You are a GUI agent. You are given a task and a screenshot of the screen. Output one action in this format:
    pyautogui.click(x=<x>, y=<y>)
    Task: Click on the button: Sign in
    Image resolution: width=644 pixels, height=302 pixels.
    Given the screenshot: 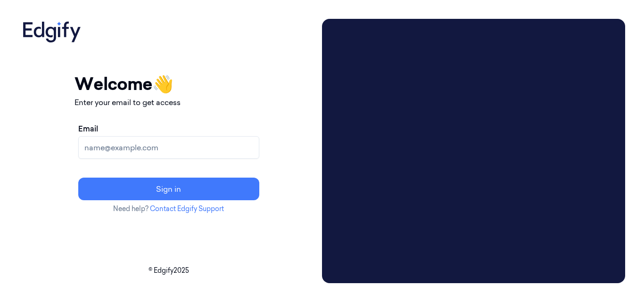 What is the action you would take?
    pyautogui.click(x=169, y=189)
    